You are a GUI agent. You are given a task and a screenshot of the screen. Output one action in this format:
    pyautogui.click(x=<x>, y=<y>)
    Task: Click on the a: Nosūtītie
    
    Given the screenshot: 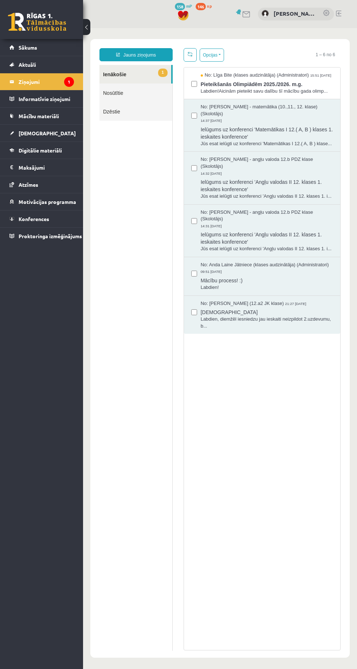 What is the action you would take?
    pyautogui.click(x=53, y=65)
    